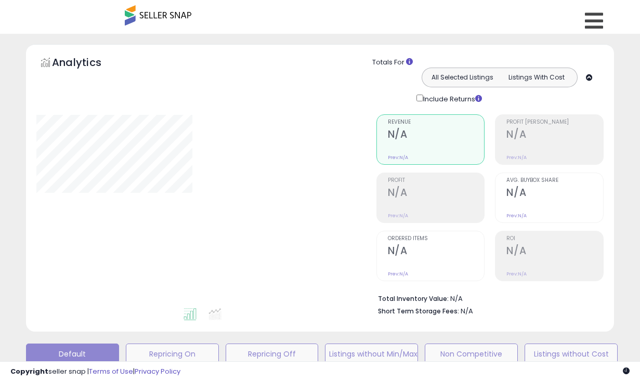 The height and width of the screenshot is (382, 640). What do you see at coordinates (371, 354) in the screenshot?
I see `button: Listings without Min/Max` at bounding box center [371, 354].